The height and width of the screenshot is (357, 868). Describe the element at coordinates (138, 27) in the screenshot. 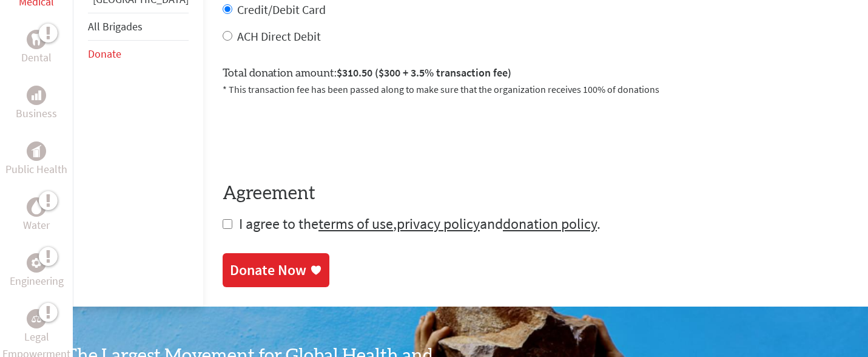

I see `li: All Brigades` at that location.